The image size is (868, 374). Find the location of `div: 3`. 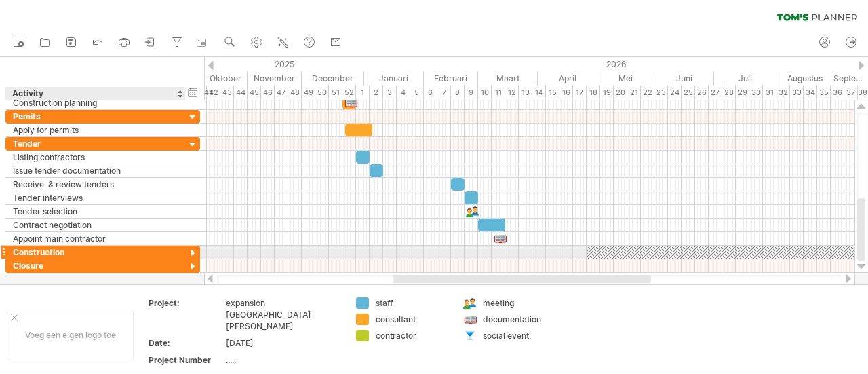

div: 3 is located at coordinates (390, 92).